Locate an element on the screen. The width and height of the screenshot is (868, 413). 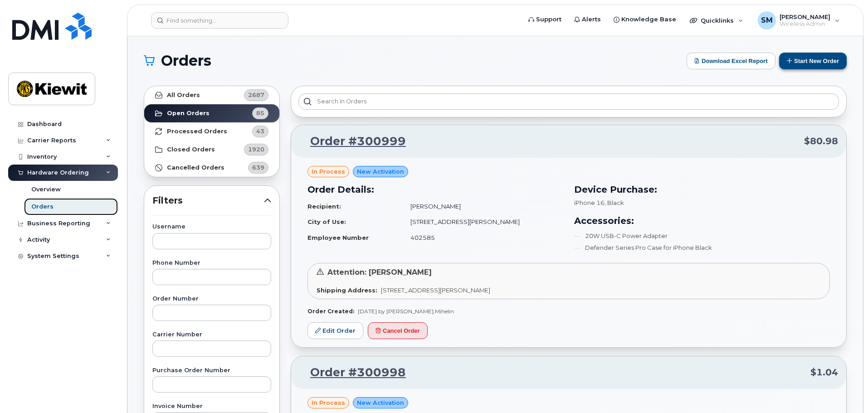
label: Carrier Number is located at coordinates (212, 335).